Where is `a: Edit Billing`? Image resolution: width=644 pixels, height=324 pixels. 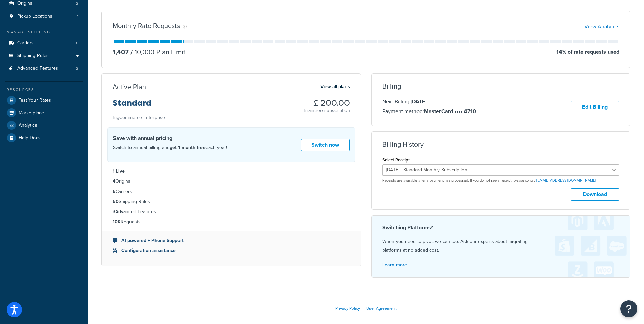 a: Edit Billing is located at coordinates (595, 107).